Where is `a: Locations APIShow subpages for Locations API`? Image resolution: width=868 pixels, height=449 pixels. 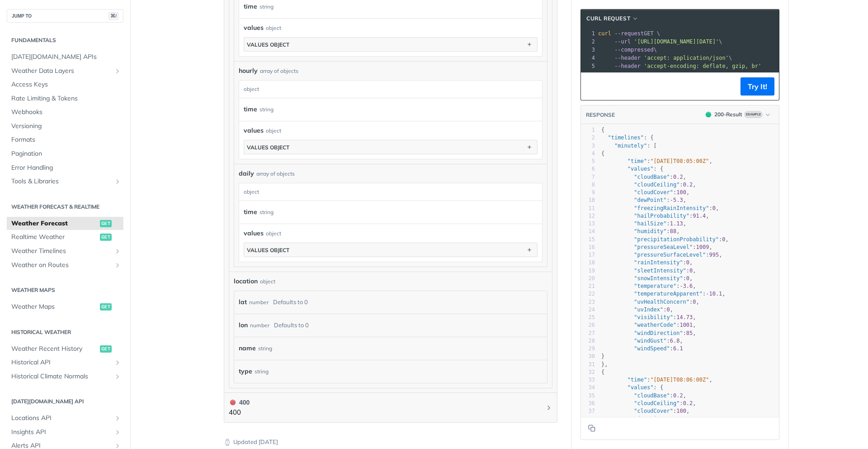
a: Locations APIShow subpages for Locations API is located at coordinates (65, 418).